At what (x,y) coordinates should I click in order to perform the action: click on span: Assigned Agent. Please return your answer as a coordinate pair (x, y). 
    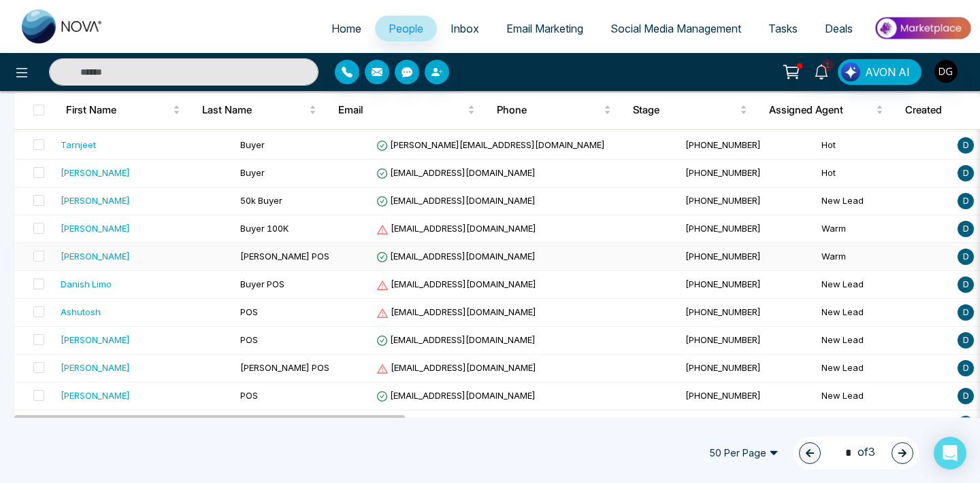
    Looking at the image, I should click on (821, 110).